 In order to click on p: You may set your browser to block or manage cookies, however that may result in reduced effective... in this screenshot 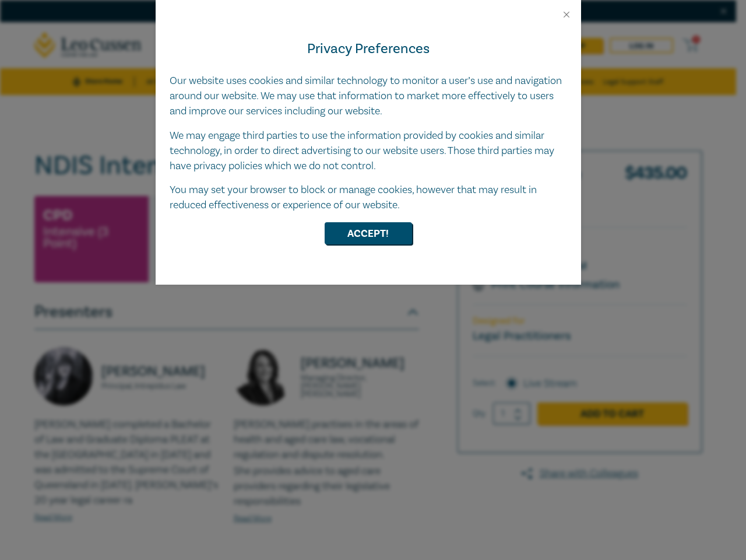, I will do `click(368, 198)`.